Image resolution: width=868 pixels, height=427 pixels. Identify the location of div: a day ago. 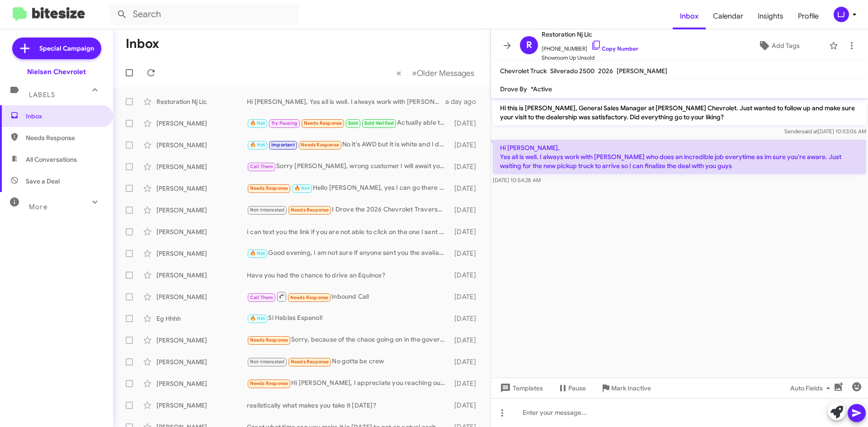
(464, 101).